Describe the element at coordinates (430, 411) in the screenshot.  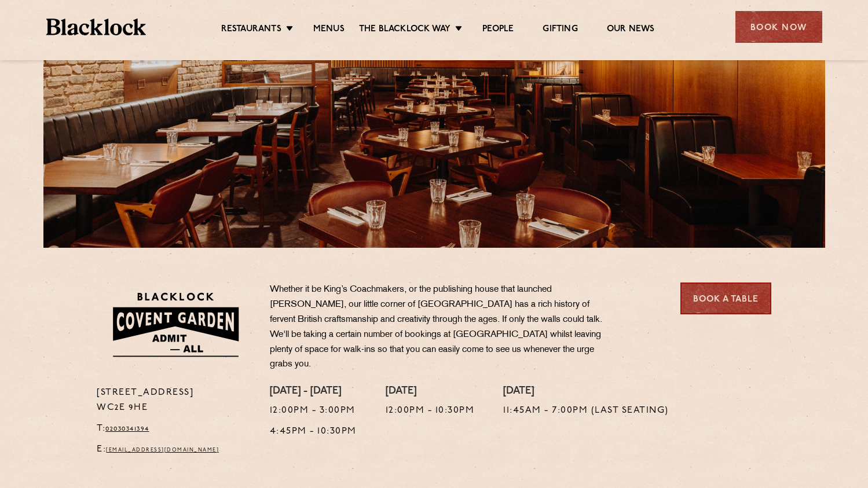
I see `p: 12:00pm - 10:30pm` at that location.